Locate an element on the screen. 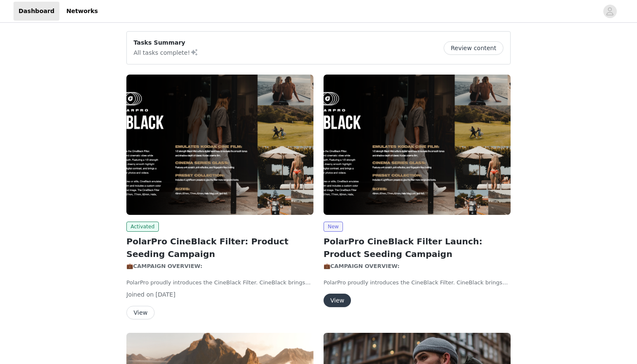 The image size is (637, 364). span: Joined on is located at coordinates (140, 294).